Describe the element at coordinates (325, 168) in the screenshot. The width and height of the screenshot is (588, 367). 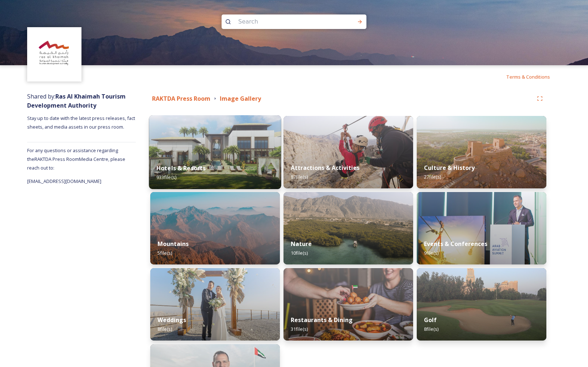
I see `strong: Attractions & Activities` at that location.